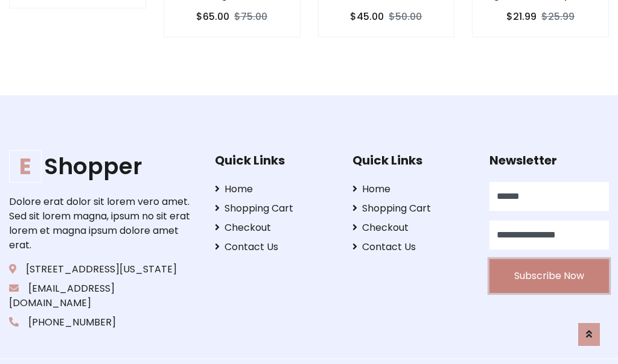  What do you see at coordinates (550, 160) in the screenshot?
I see `h5: Newsletter` at bounding box center [550, 160].